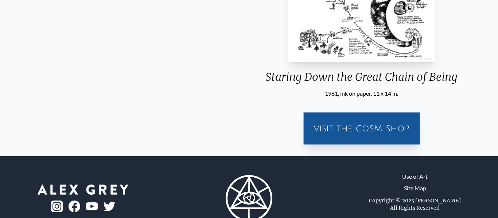 The image size is (498, 218). Describe the element at coordinates (361, 80) in the screenshot. I see `div: Staring Down the Great Chain of Being` at that location.